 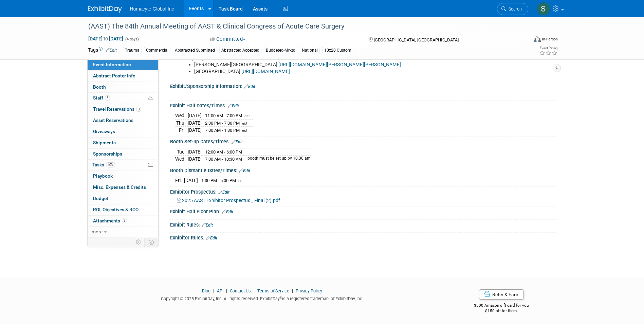 What do you see at coordinates (114, 76) in the screenshot?
I see `span: Abstract Poster Info` at bounding box center [114, 76].